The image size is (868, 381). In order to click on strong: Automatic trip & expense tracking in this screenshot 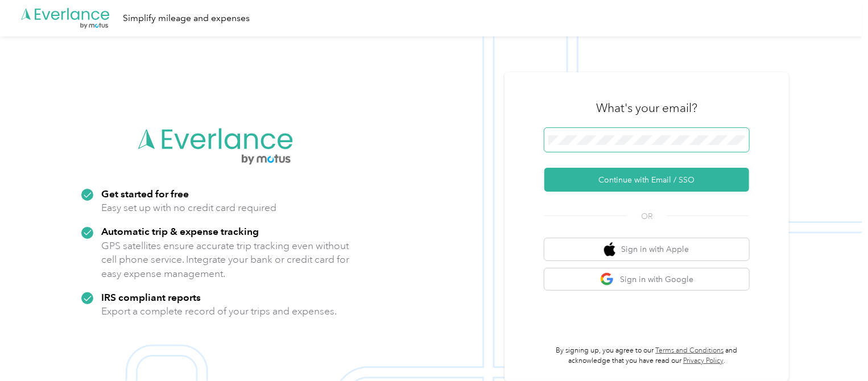, I will do `click(180, 231)`.